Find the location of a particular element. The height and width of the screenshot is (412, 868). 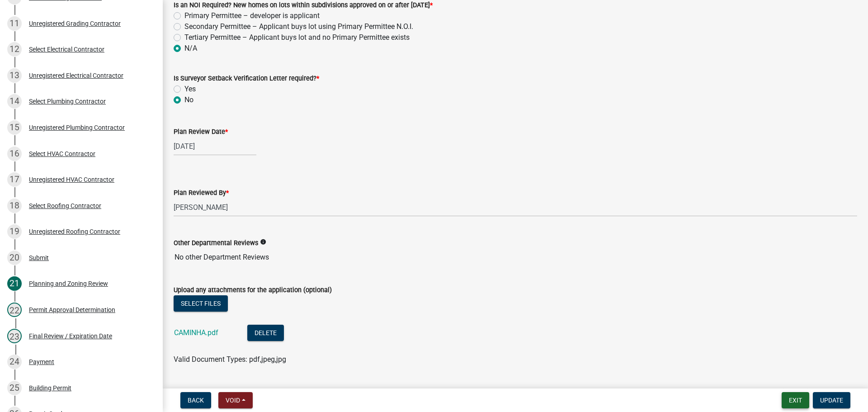

label: Plan Review Date is located at coordinates (201, 132).